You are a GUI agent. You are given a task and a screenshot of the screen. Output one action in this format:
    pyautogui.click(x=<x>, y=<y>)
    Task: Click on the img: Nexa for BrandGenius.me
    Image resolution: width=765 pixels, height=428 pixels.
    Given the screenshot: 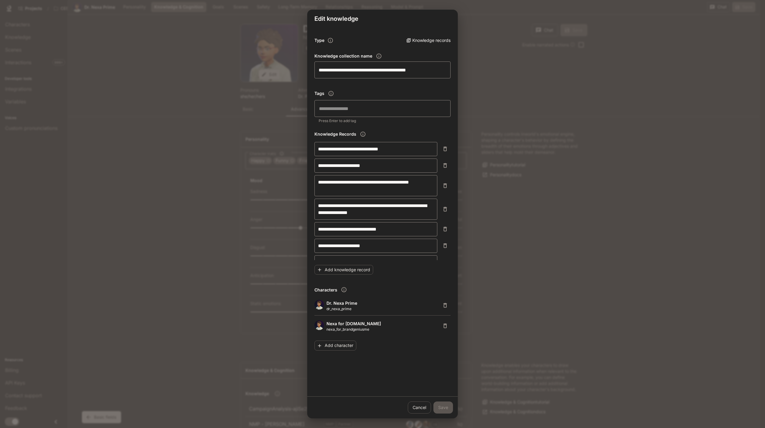 What is the action you would take?
    pyautogui.click(x=319, y=325)
    